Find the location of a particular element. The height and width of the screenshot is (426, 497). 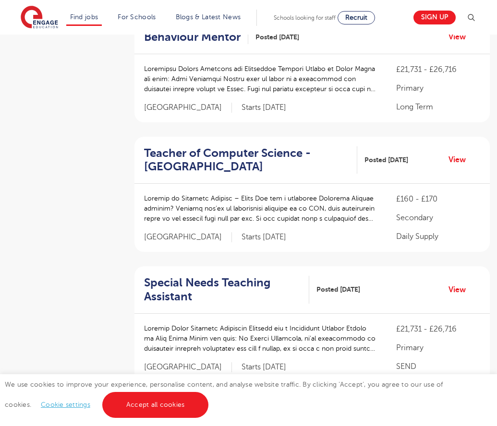

img: Engage Education is located at coordinates (39, 18).